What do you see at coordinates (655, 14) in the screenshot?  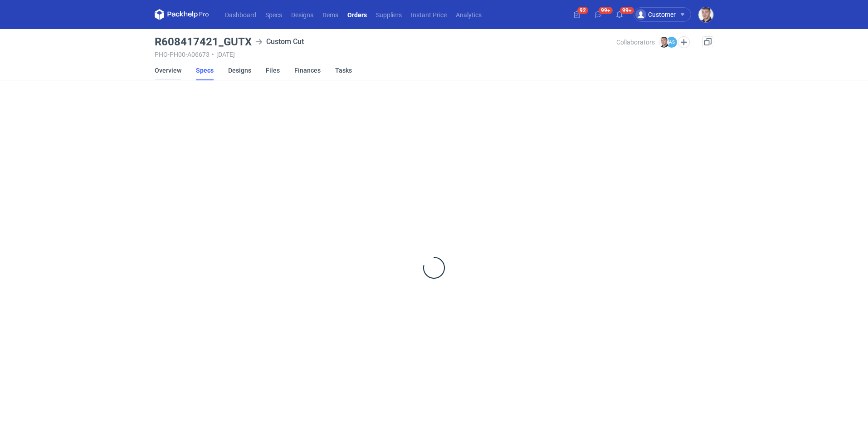 I see `div: Customer` at bounding box center [655, 14].